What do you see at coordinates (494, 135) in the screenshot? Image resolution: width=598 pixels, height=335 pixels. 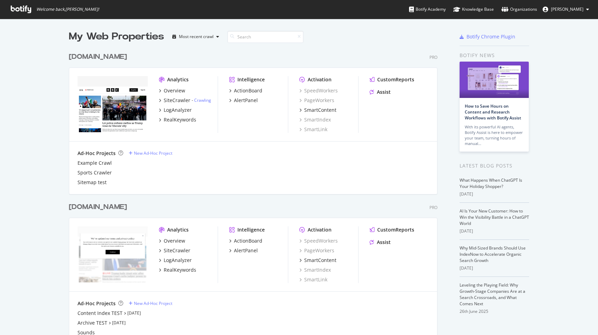 I see `div: With its powerful AI agents, Botify Assist is here to empower your team, turning hours of manual…` at bounding box center [494, 135].